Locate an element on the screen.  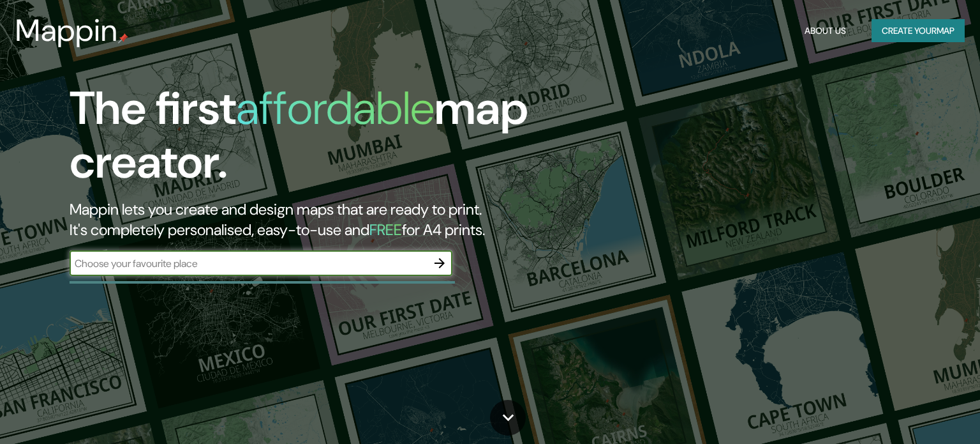
h1: The first map creator. is located at coordinates (314, 141).